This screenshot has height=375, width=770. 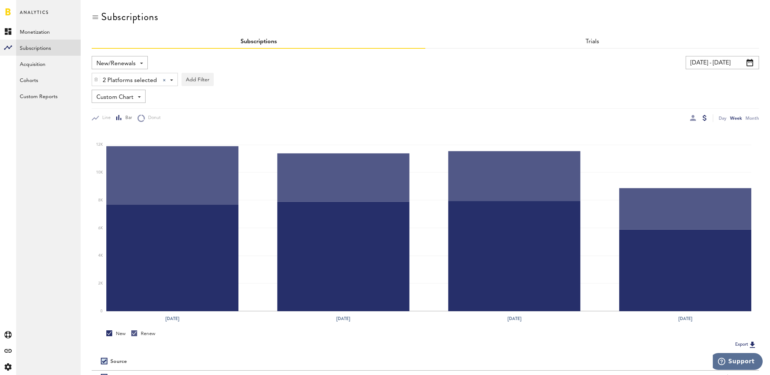 What do you see at coordinates (127, 118) in the screenshot?
I see `span: Bar` at bounding box center [127, 118].